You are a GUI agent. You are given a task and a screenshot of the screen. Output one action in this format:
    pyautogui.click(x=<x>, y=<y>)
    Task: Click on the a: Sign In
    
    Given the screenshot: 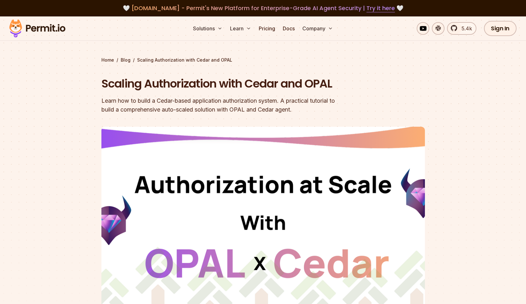 What is the action you would take?
    pyautogui.click(x=500, y=28)
    